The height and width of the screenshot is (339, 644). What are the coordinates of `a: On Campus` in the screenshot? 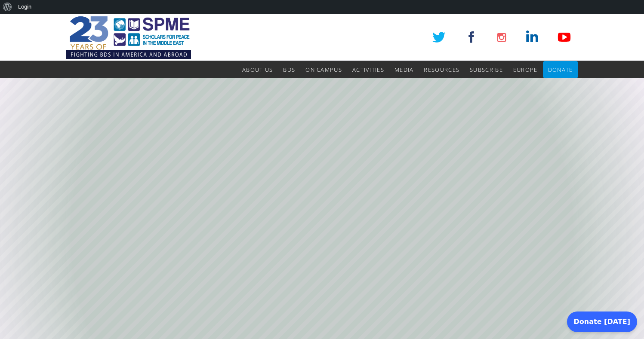 It's located at (323, 70).